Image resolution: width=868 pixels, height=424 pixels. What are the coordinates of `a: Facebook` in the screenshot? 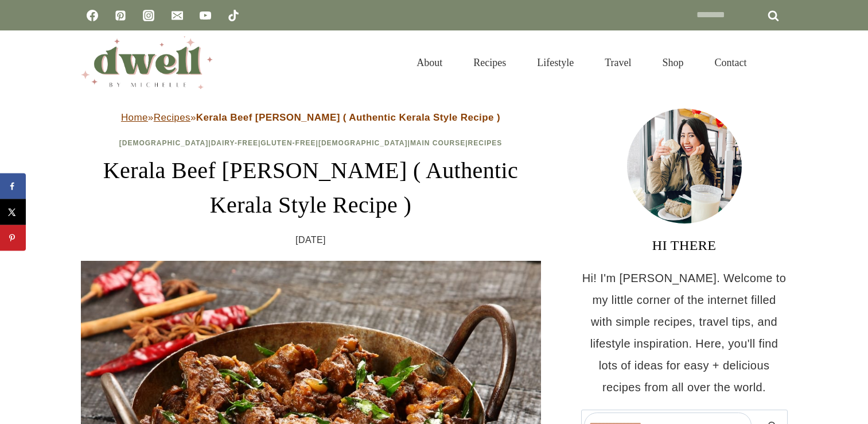 It's located at (92, 16).